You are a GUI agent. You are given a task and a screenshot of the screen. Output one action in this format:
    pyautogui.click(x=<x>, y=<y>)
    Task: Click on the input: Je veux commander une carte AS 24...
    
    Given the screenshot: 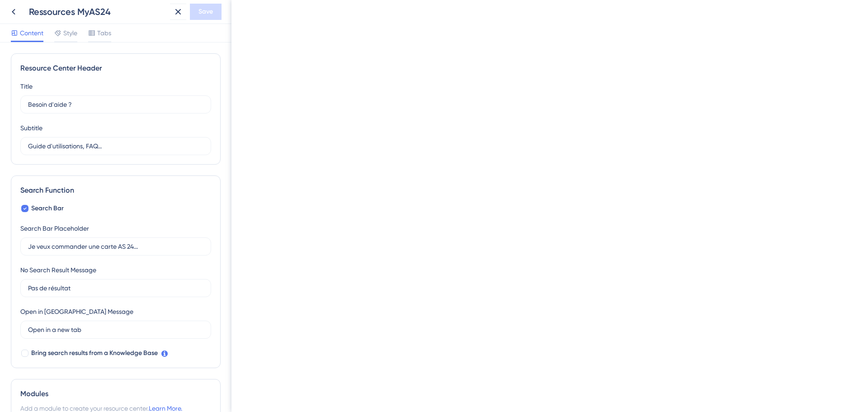 What is the action you would take?
    pyautogui.click(x=116, y=247)
    